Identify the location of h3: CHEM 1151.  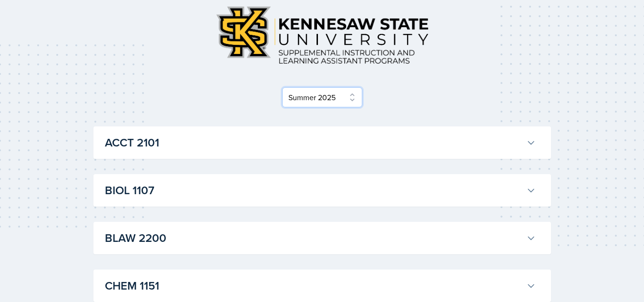
(313, 285).